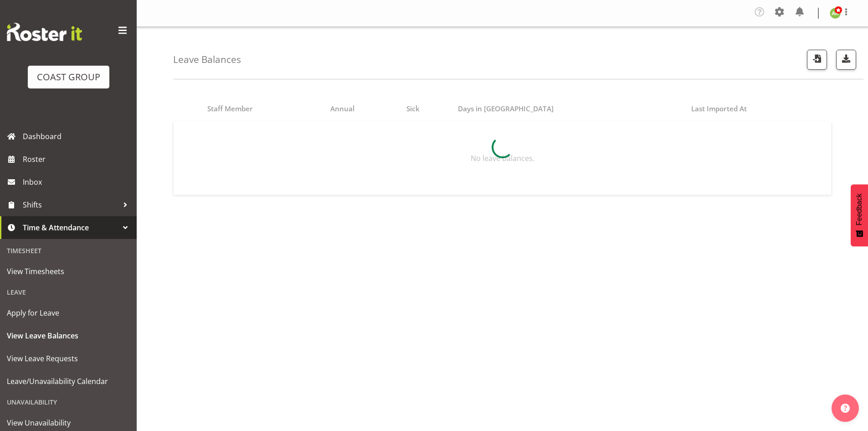 Image resolution: width=868 pixels, height=431 pixels. I want to click on img: angela-kerrigan9606.jpg, so click(835, 13).